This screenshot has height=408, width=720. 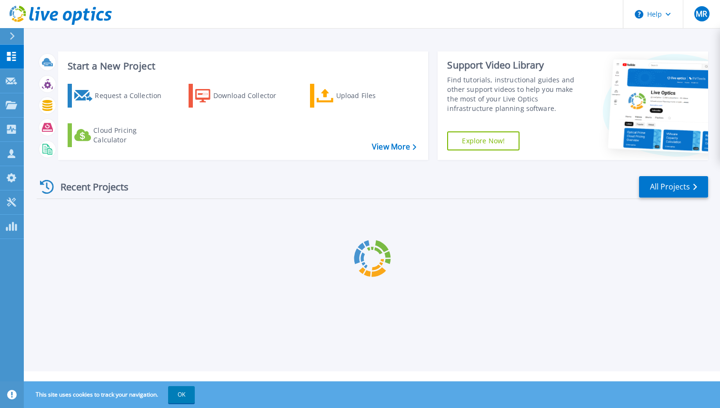 What do you see at coordinates (515, 65) in the screenshot?
I see `div: Support Video Library` at bounding box center [515, 65].